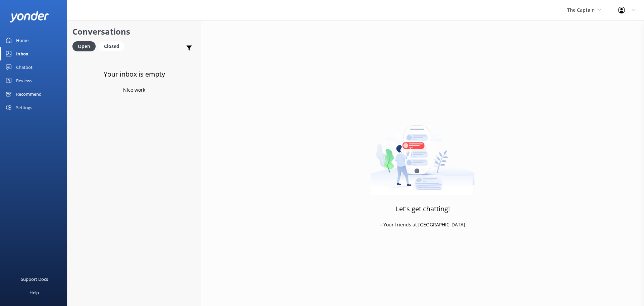 The image size is (644, 306). Describe the element at coordinates (29, 16) in the screenshot. I see `img: yonder-white-logo.png` at that location.